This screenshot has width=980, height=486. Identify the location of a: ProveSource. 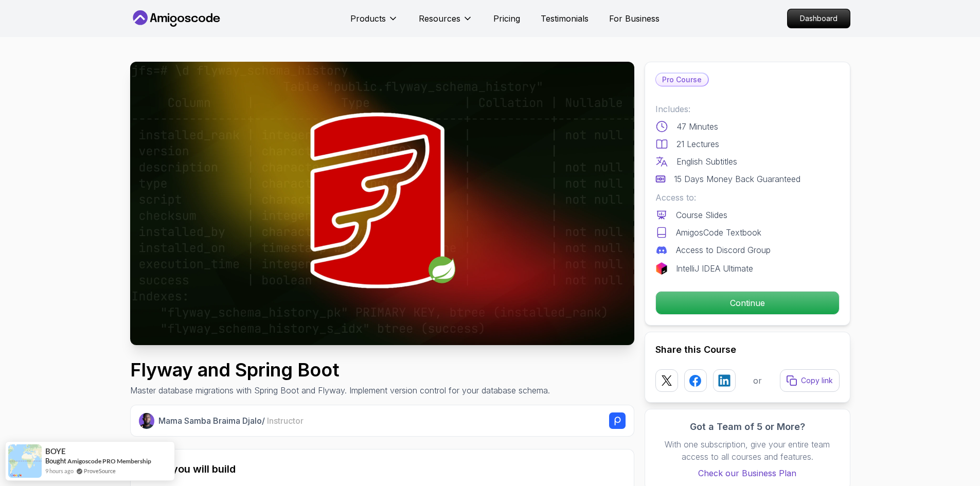
(100, 471).